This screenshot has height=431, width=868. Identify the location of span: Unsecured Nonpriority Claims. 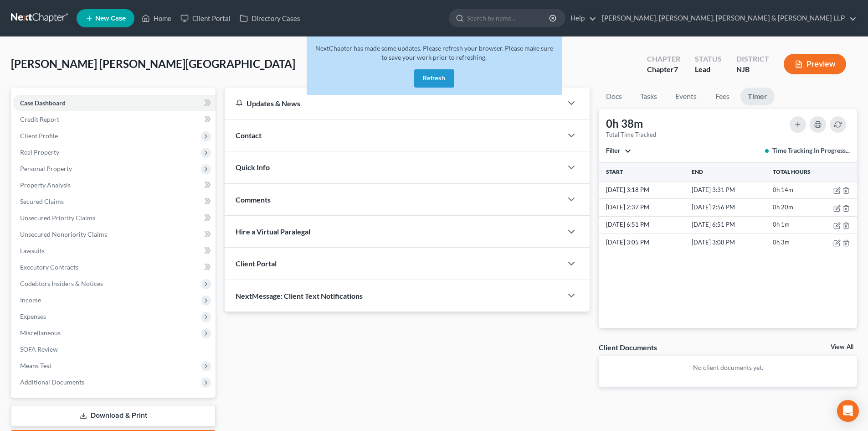
(63, 234).